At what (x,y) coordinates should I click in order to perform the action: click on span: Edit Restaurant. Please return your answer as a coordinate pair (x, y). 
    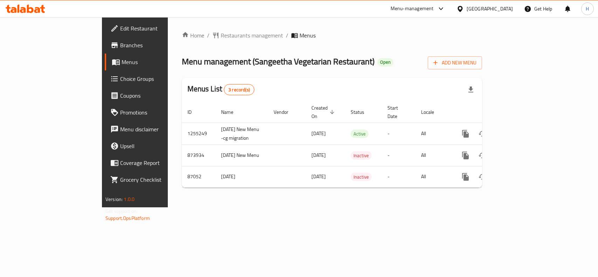
    Looking at the image, I should click on (158, 28).